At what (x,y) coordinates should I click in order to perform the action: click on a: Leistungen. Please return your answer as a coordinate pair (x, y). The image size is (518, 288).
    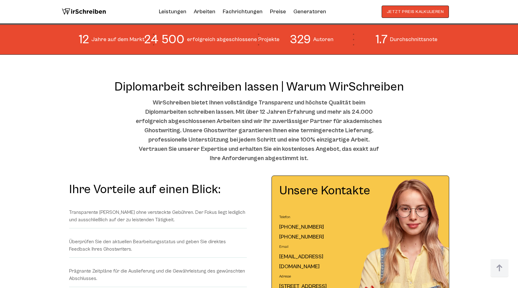
    Looking at the image, I should click on (173, 12).